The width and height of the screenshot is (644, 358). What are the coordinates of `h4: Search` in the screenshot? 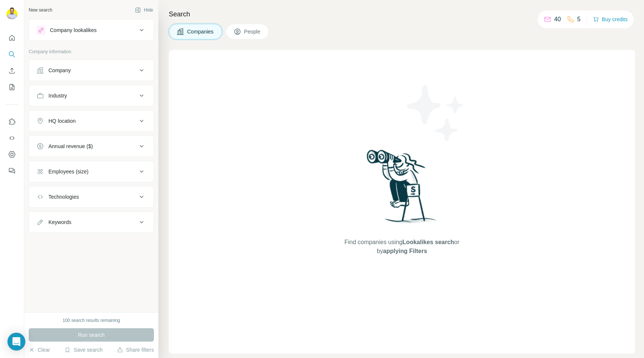 It's located at (402, 14).